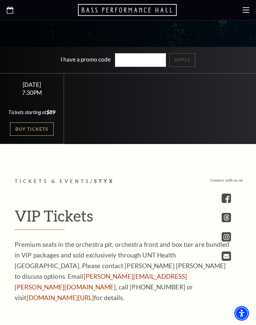 The image size is (256, 325). What do you see at coordinates (32, 112) in the screenshot?
I see `div: Tickets starting at` at bounding box center [32, 112].